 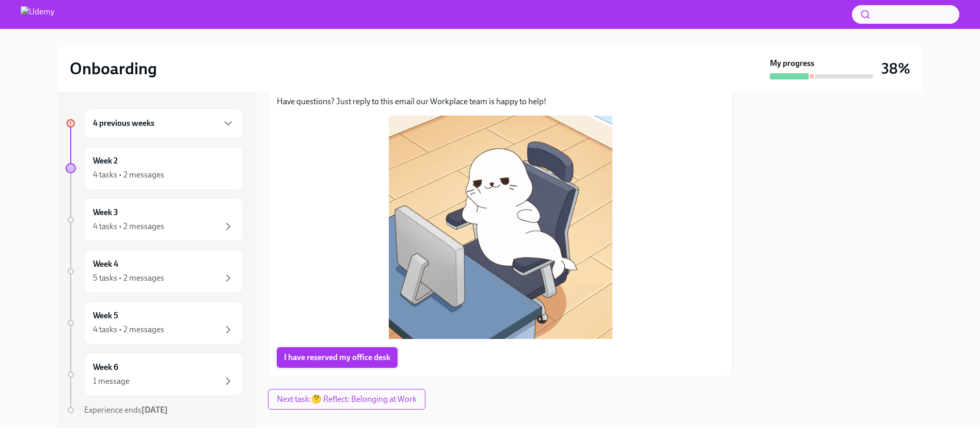 I want to click on strong: My progress, so click(x=792, y=63).